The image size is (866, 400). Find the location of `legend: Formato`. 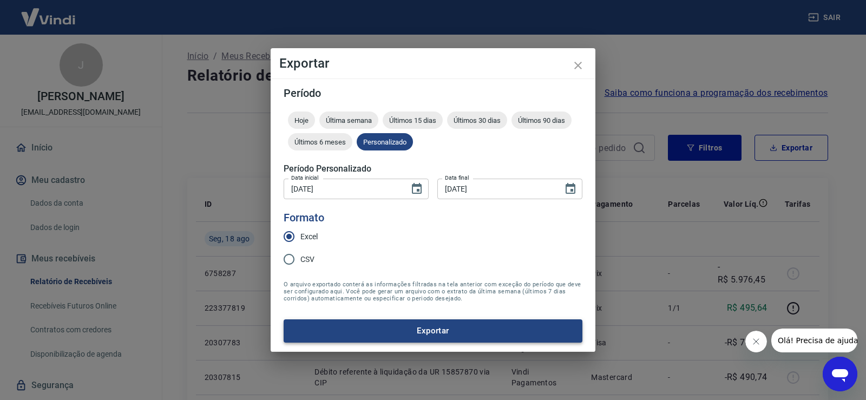

legend: Formato is located at coordinates (304, 218).